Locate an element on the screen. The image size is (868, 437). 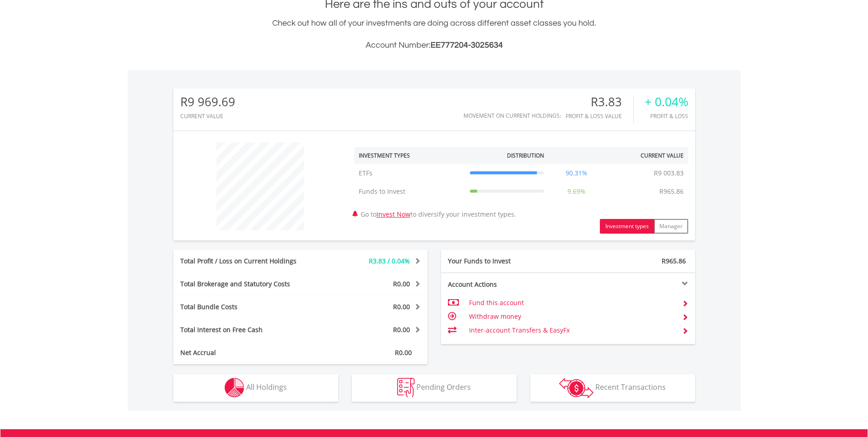
span: R965.86 is located at coordinates (673, 261).